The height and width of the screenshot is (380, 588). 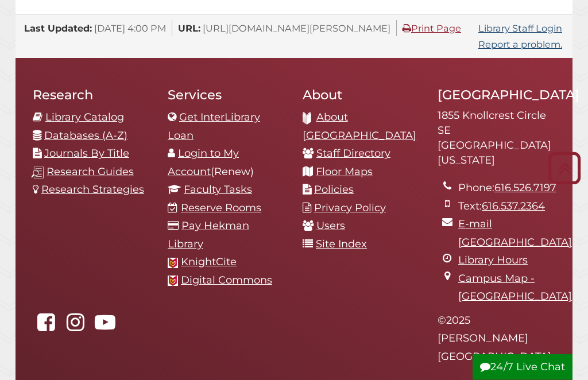 What do you see at coordinates (520, 29) in the screenshot?
I see `a: Library Staff Login` at bounding box center [520, 29].